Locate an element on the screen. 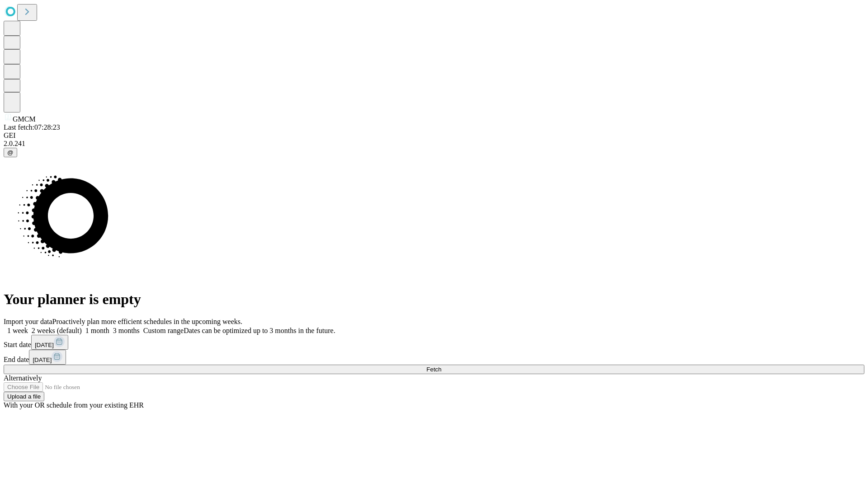  span: Custom range is located at coordinates (163, 330).